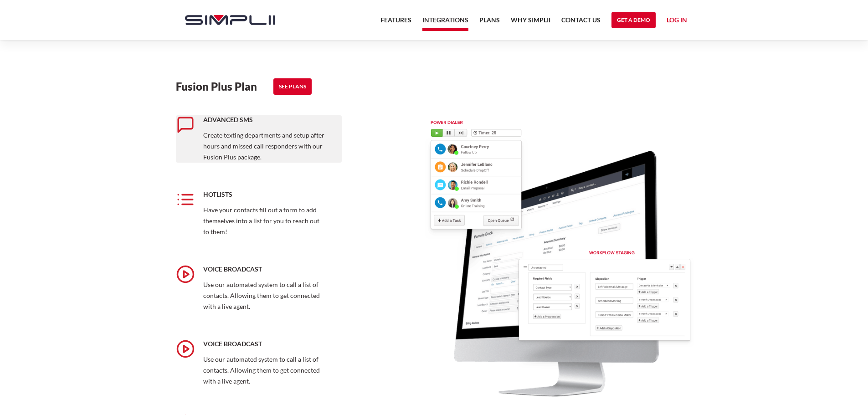 The image size is (868, 415). I want to click on img: Simplii, so click(230, 20).